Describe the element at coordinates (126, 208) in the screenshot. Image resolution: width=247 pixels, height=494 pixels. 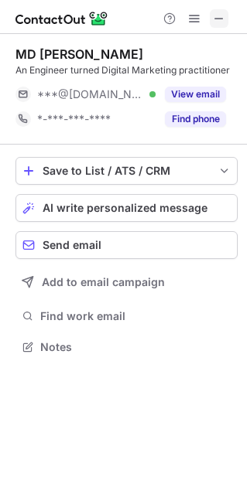
I see `button: AI write personalized message` at that location.